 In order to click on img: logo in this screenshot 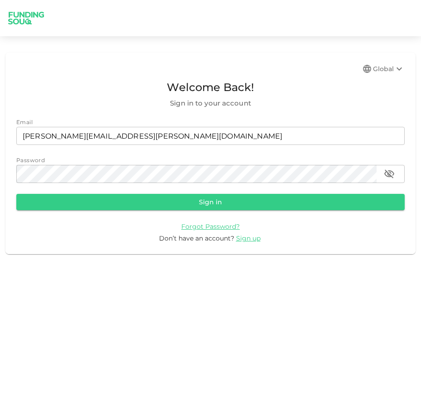, I will do `click(26, 18)`.